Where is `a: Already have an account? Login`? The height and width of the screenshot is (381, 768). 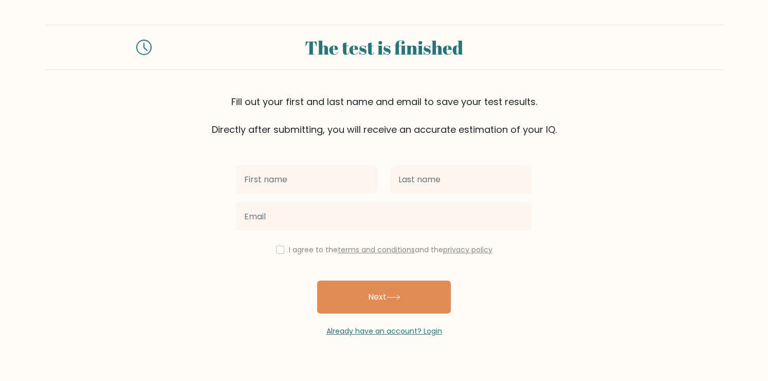 a: Already have an account? Login is located at coordinates (384, 331).